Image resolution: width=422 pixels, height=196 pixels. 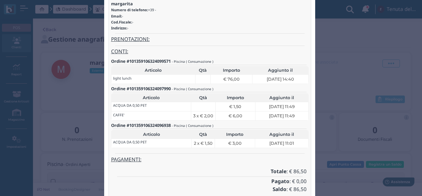 I want to click on h4: : € 0,00, so click(x=210, y=181).